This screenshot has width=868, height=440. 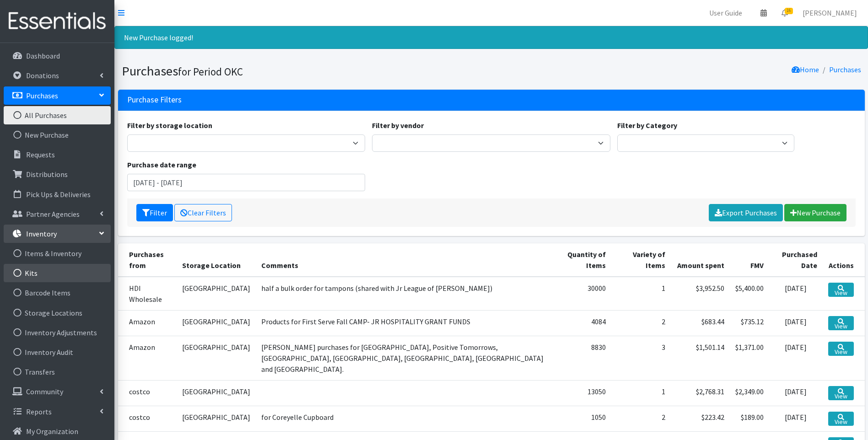 What do you see at coordinates (640, 358) in the screenshot?
I see `td: 3` at bounding box center [640, 358].